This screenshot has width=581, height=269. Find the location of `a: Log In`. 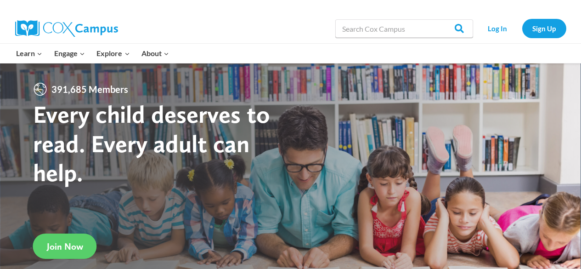

a: Log In is located at coordinates (498, 28).